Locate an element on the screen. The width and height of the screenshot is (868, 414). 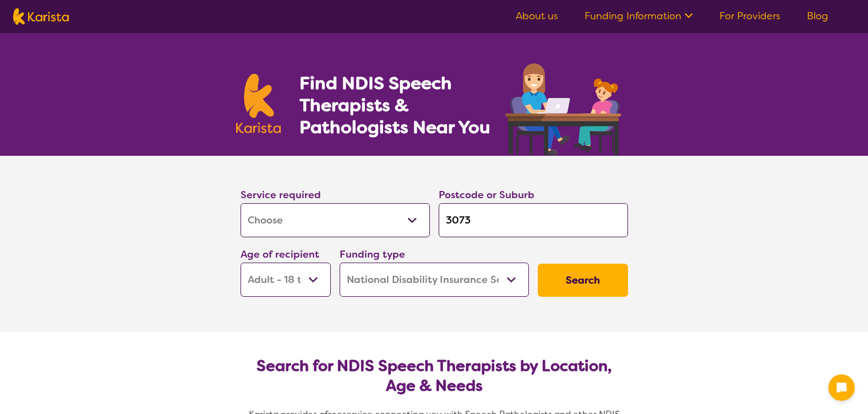
a: Funding Information is located at coordinates (638, 16).